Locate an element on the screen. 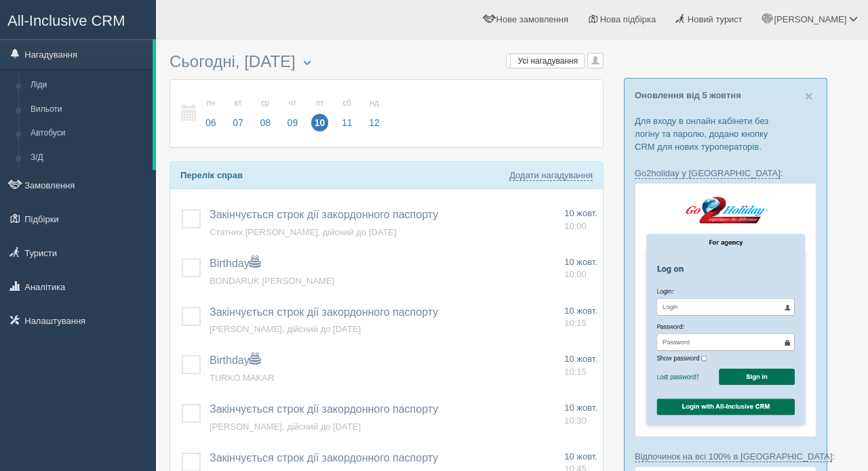 This screenshot has height=471, width=868. a: 10 жовт. 10:30 is located at coordinates (581, 414).